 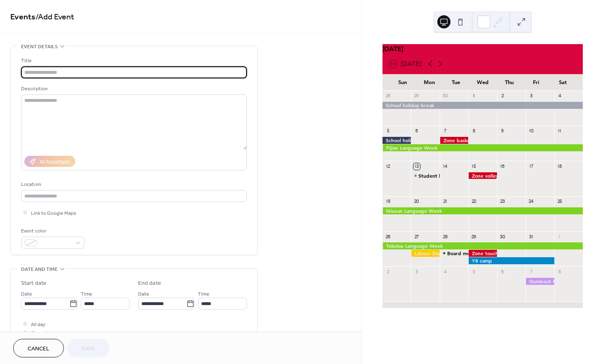 I want to click on div: Mon, so click(x=429, y=82).